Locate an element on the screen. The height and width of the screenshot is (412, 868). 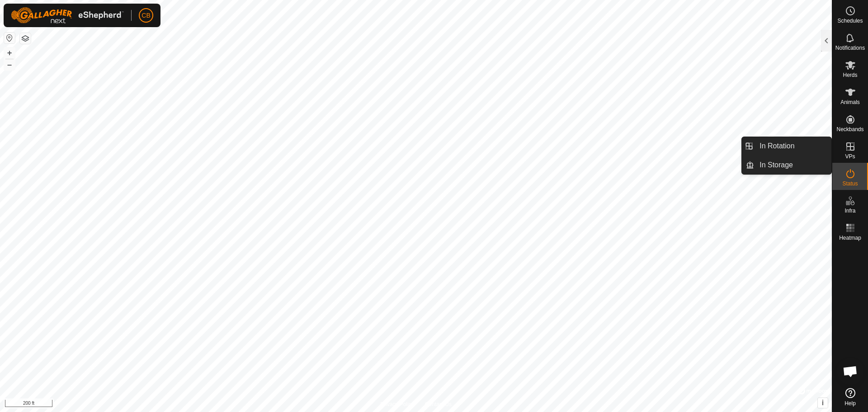
span: Animals is located at coordinates (850, 103).